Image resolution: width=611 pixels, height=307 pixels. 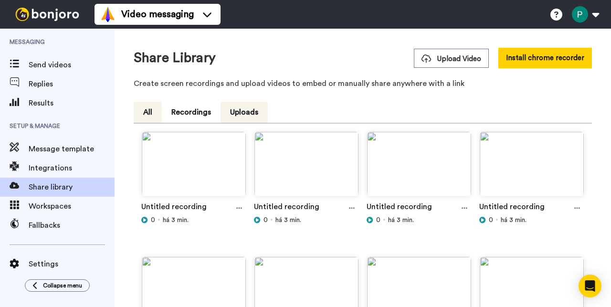 I want to click on button: Uploads, so click(x=244, y=112).